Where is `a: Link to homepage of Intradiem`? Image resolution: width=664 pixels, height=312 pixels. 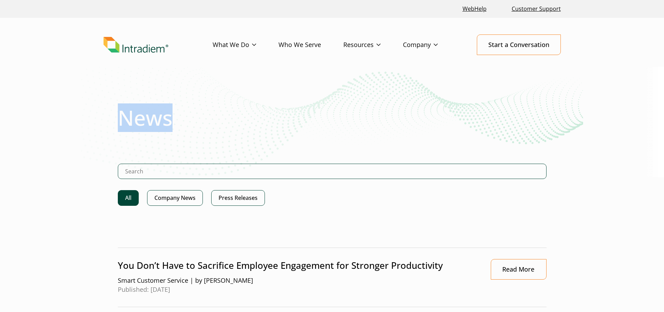
a: Link to homepage of Intradiem is located at coordinates (158, 45).